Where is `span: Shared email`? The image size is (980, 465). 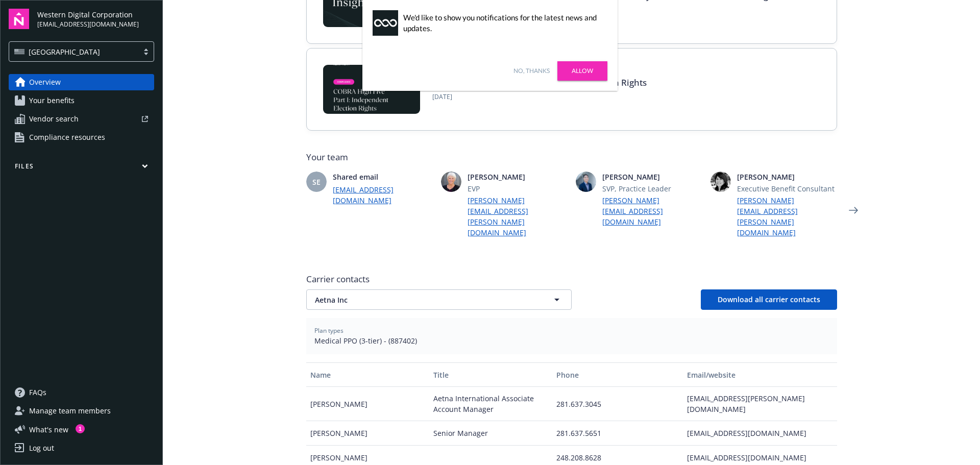 span: Shared email is located at coordinates (383, 177).